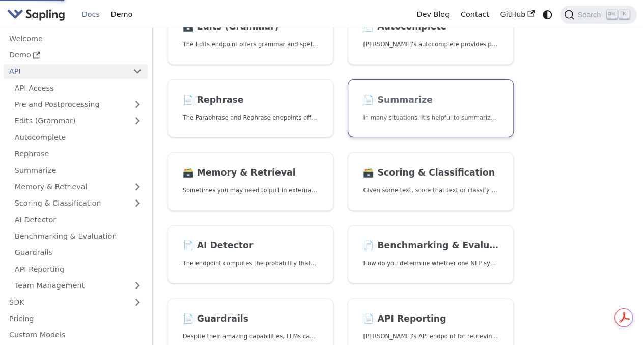  What do you see at coordinates (430, 263) in the screenshot?
I see `p: How do you determine whether one NLP system that suggests edits` at bounding box center [430, 263].